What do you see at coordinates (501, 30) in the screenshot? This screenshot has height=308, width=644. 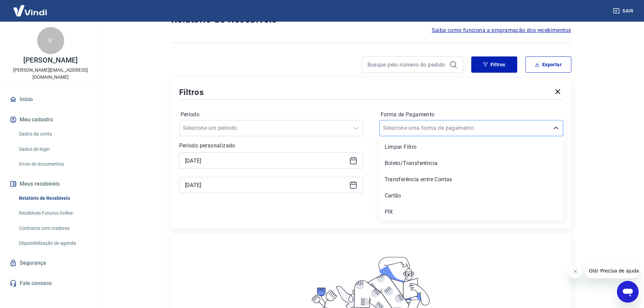 I see `a: Saiba como funciona a programação dos recebimentos` at bounding box center [501, 30].